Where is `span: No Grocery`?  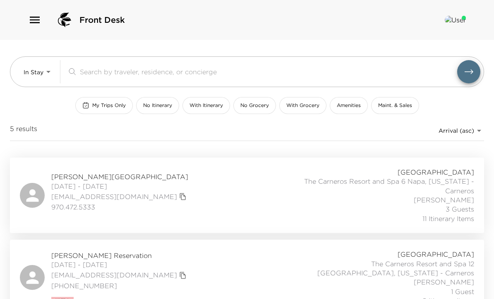 span: No Grocery is located at coordinates (255, 105).